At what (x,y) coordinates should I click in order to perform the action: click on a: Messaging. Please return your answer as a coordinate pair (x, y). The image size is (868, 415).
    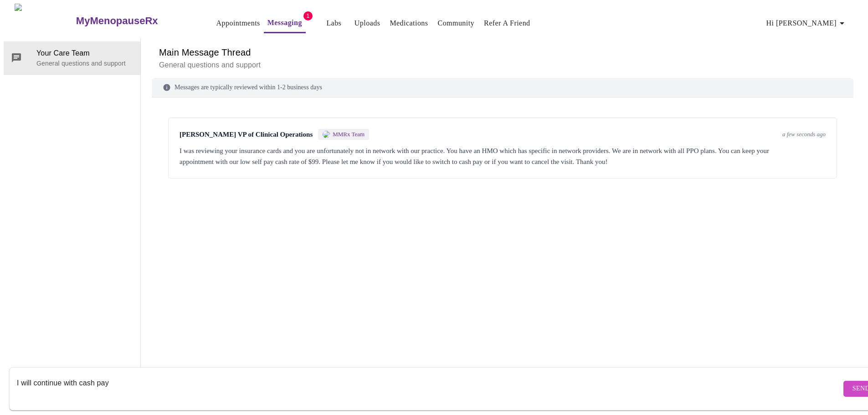
    Looking at the image, I should click on (285, 23).